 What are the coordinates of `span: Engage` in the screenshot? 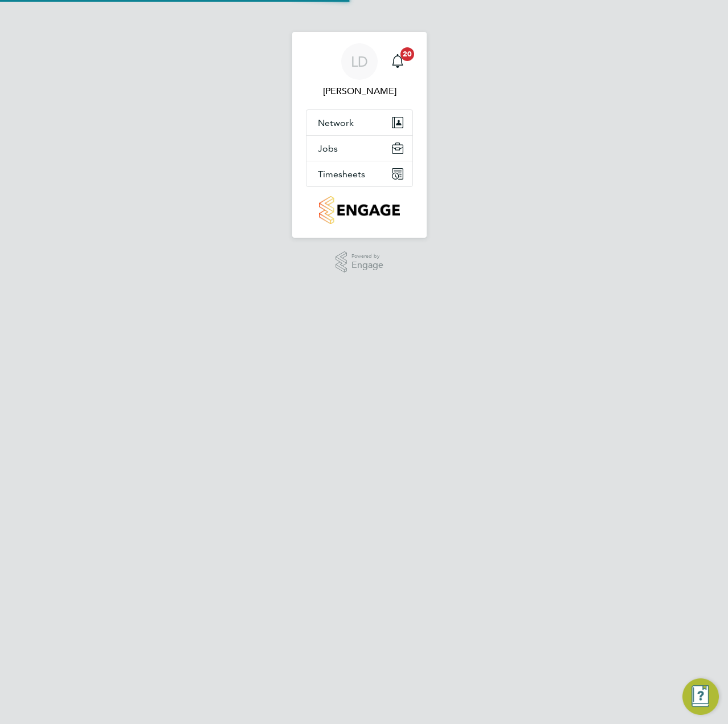 It's located at (367, 265).